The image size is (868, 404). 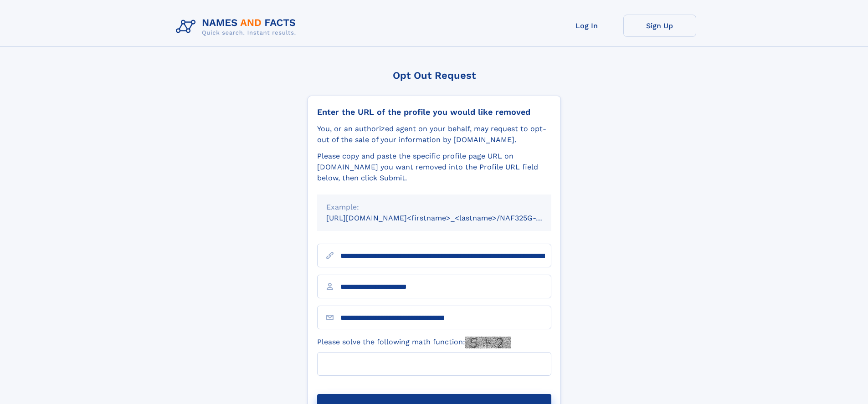 What do you see at coordinates (434, 207) in the screenshot?
I see `div: Example:` at bounding box center [434, 207].